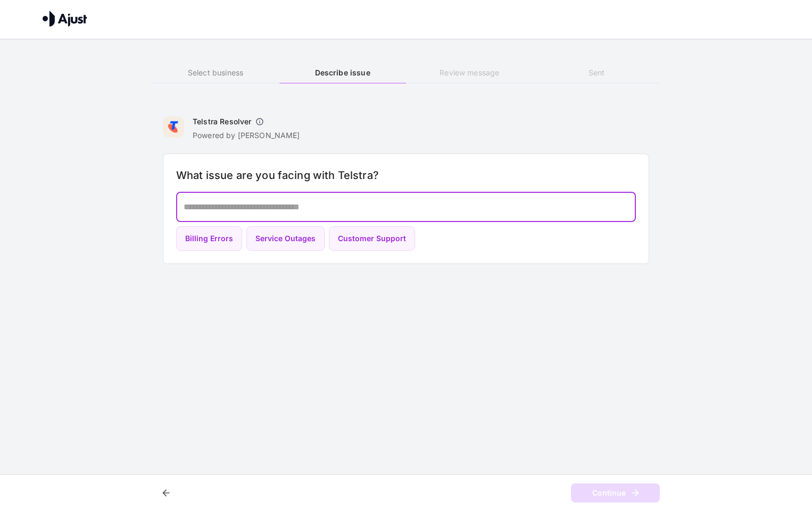  I want to click on button: Customer Support, so click(372, 238).